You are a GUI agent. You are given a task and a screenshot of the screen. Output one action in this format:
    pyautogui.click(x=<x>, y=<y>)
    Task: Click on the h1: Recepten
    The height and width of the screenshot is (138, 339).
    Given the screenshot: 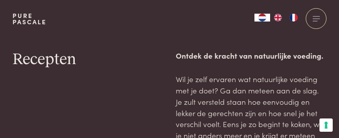 What is the action you would take?
    pyautogui.click(x=88, y=60)
    